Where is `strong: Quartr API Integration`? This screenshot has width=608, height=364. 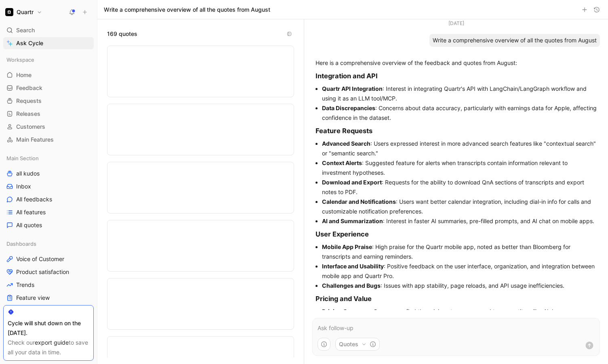 strong: Quartr API Integration is located at coordinates (352, 88).